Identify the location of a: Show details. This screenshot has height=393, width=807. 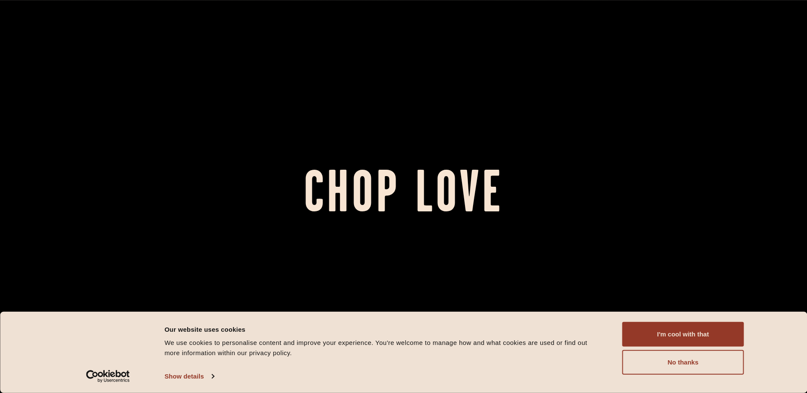
(189, 376).